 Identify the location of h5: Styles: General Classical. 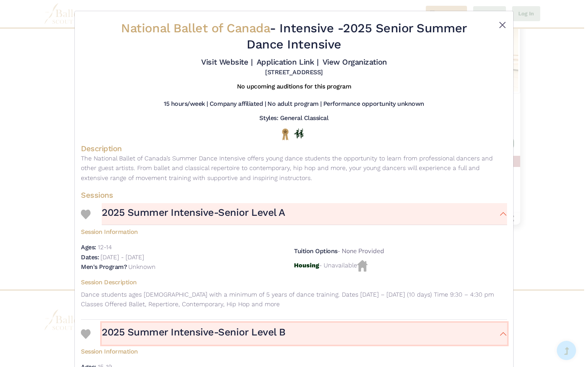
(294, 118).